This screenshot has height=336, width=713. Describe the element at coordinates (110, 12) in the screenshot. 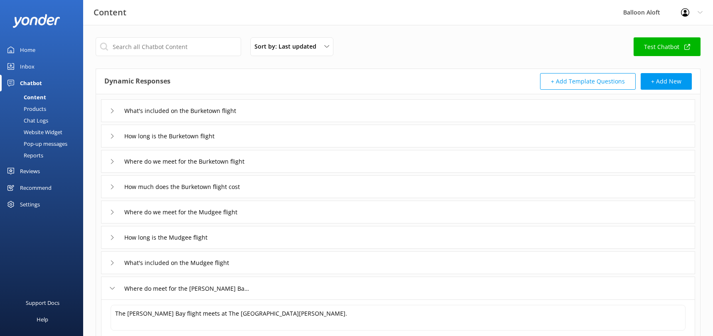

I see `h3: Content` at that location.